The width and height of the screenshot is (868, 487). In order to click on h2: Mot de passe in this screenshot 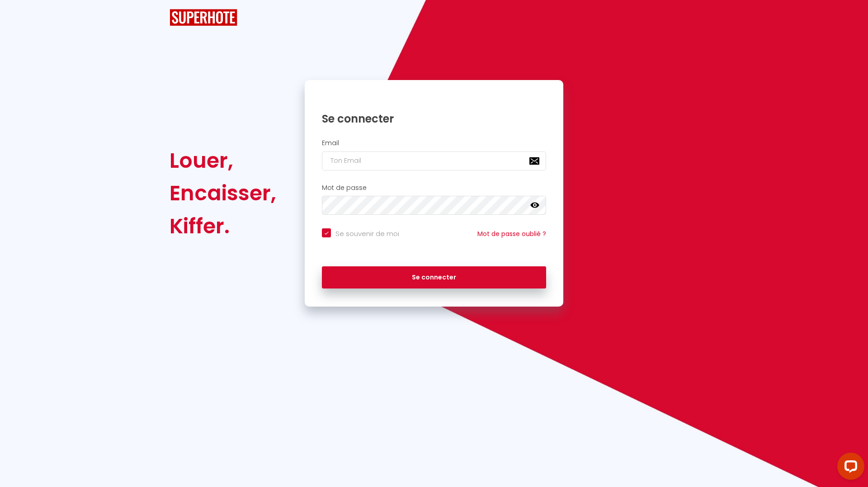, I will do `click(434, 188)`.